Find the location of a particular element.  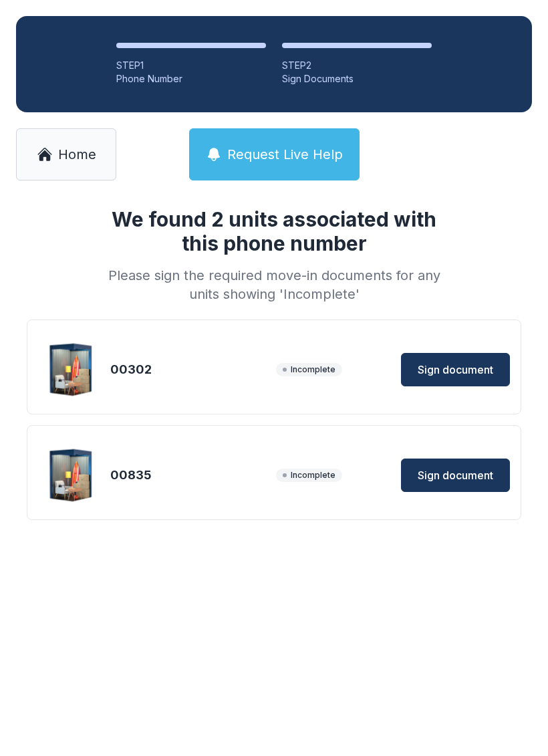

span: Home is located at coordinates (77, 155).